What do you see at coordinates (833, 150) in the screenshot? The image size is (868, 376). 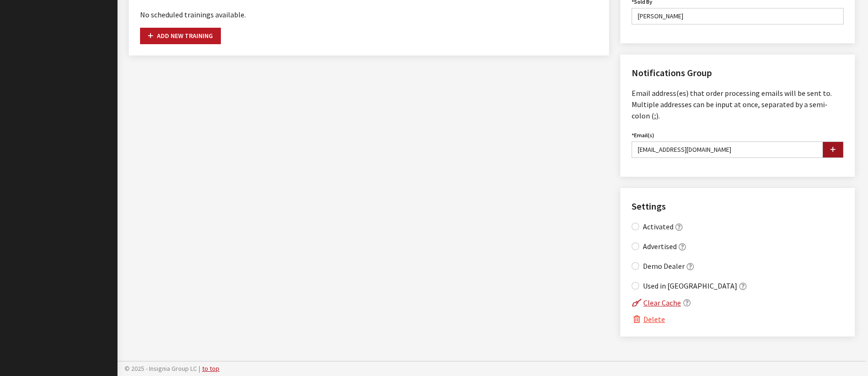 I see `button: Add` at bounding box center [833, 150].